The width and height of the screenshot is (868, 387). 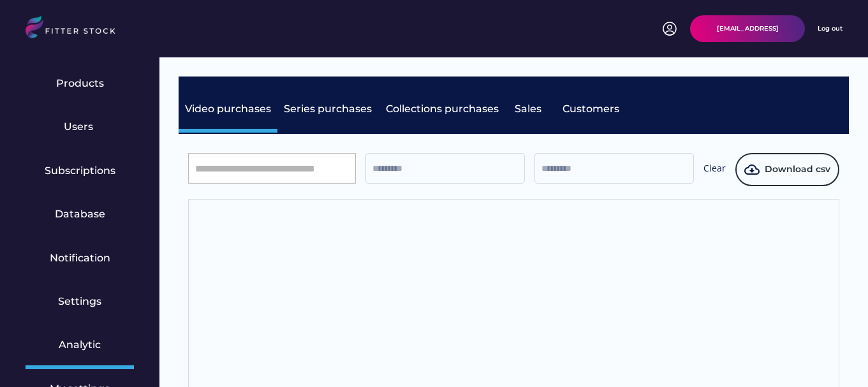 I want to click on img: LOGO.svg, so click(x=76, y=29).